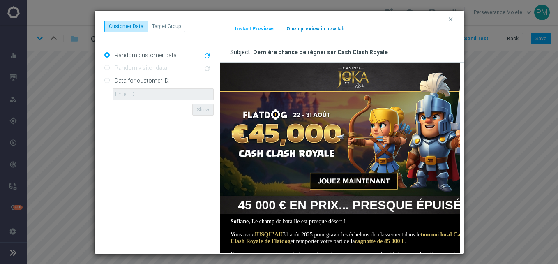 The image size is (558, 264). Describe the element at coordinates (242, 52) in the screenshot. I see `span: Subject:` at that location.